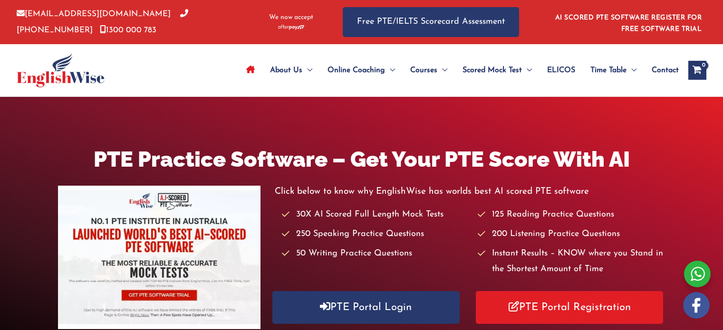  What do you see at coordinates (561, 70) in the screenshot?
I see `a: ELICOS` at bounding box center [561, 70].